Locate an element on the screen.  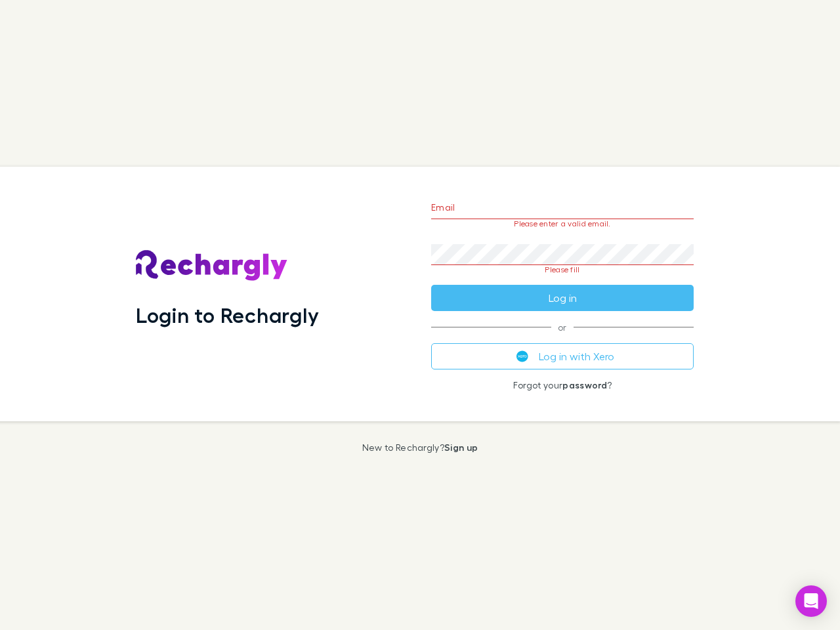
h1: Login to Rechargly is located at coordinates (227, 315).